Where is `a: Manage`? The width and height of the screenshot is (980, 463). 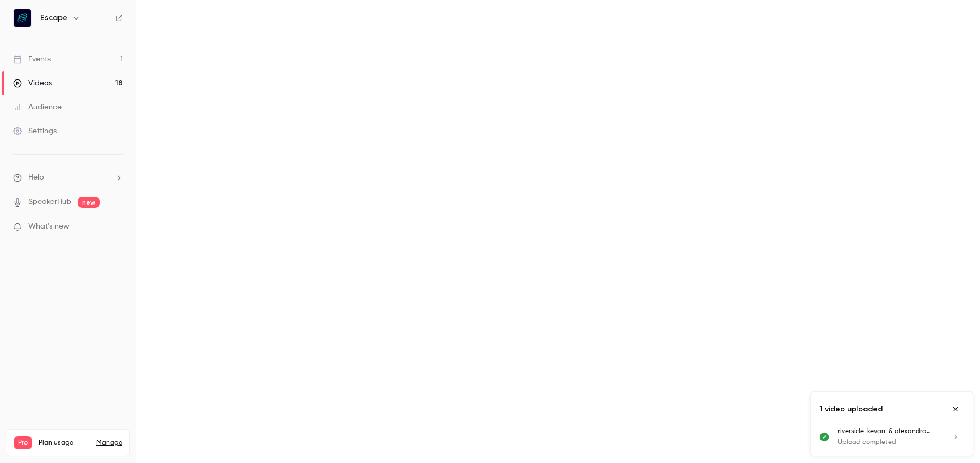
a: Manage is located at coordinates (110, 443).